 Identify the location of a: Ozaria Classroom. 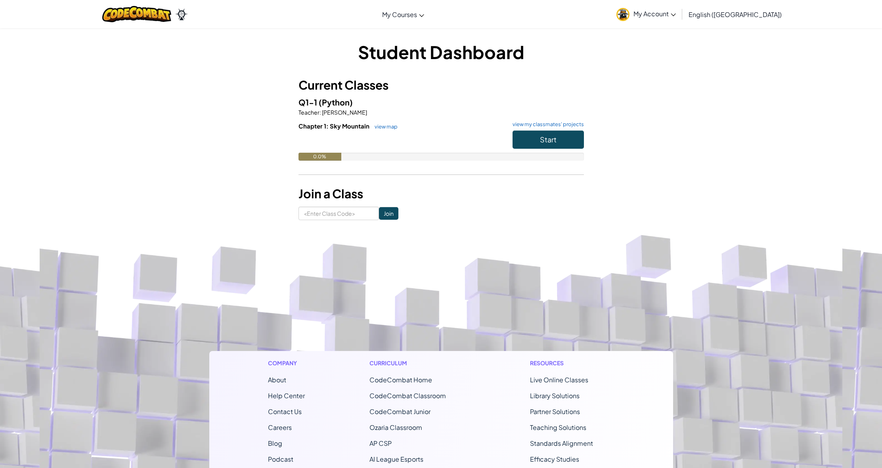
(396, 427).